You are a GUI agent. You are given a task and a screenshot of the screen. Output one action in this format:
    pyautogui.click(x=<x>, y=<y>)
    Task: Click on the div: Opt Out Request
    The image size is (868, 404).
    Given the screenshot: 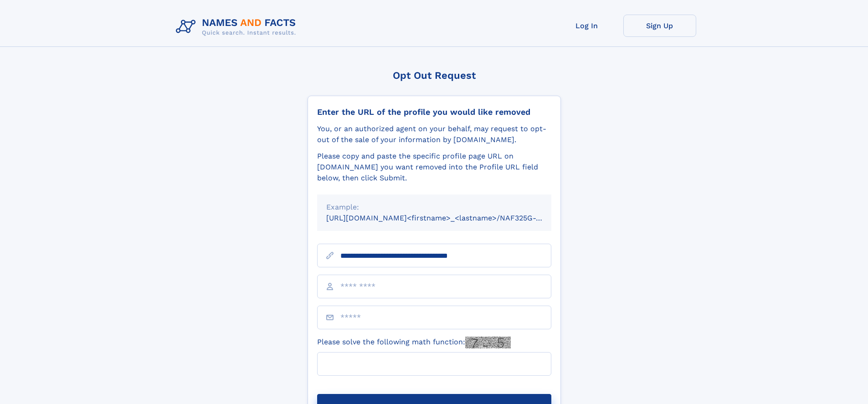 What is the action you would take?
    pyautogui.click(x=434, y=75)
    